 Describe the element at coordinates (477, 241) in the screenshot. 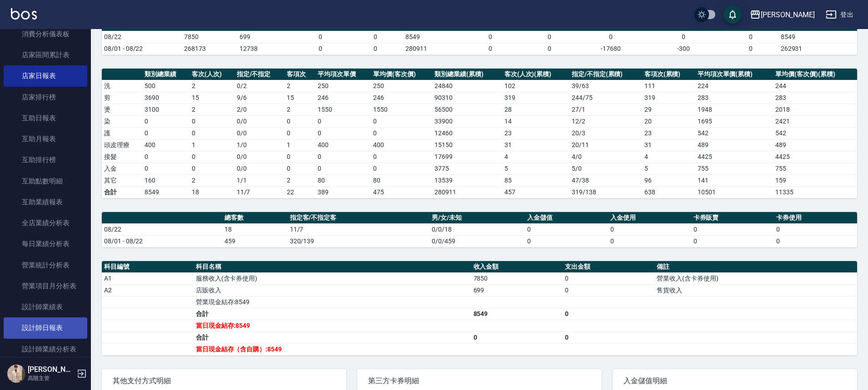

I see `td: 0/0/459` at that location.